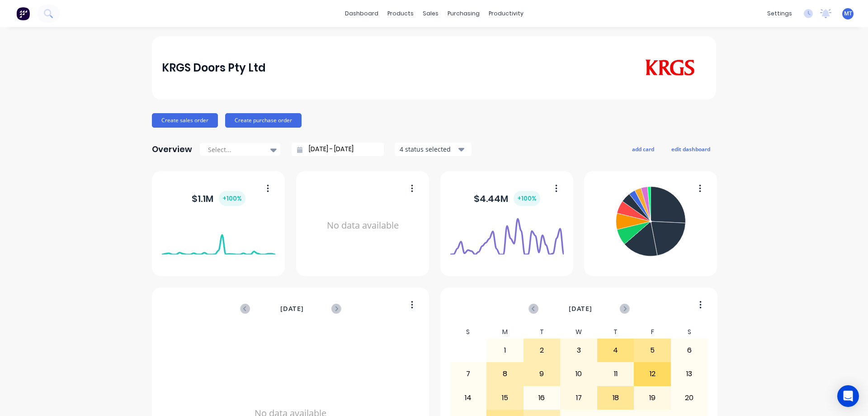 The image size is (868, 416). Describe the element at coordinates (578, 398) in the screenshot. I see `div: 17` at that location.